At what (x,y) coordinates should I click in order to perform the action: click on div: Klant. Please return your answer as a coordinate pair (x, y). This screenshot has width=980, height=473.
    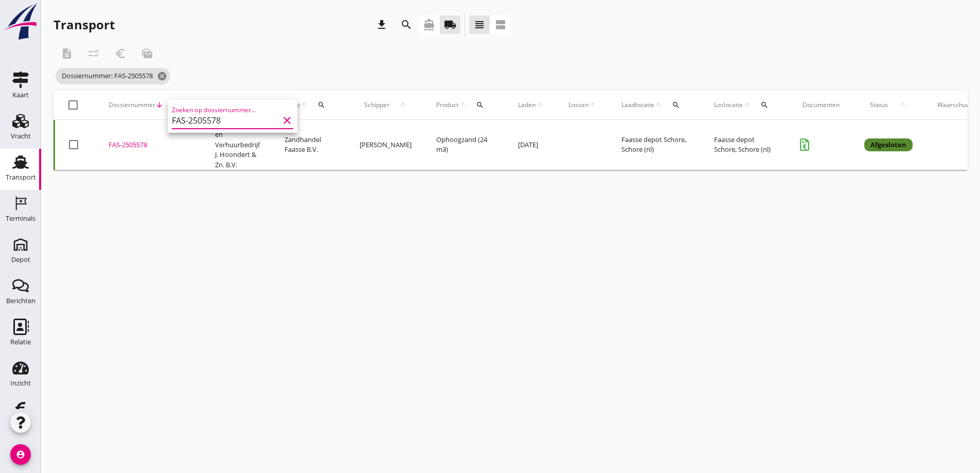
    Looking at the image, I should click on (237, 105).